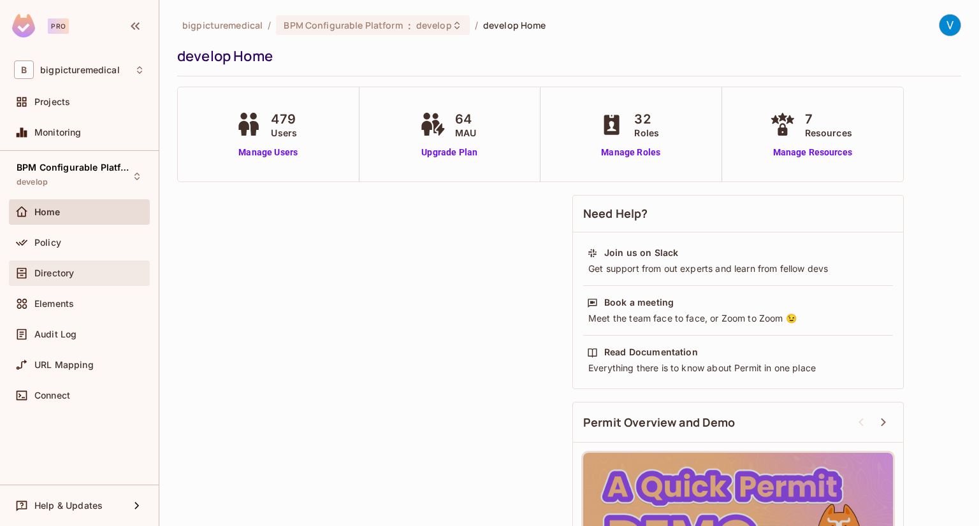 The image size is (979, 526). What do you see at coordinates (646, 119) in the screenshot?
I see `span: 32` at bounding box center [646, 119].